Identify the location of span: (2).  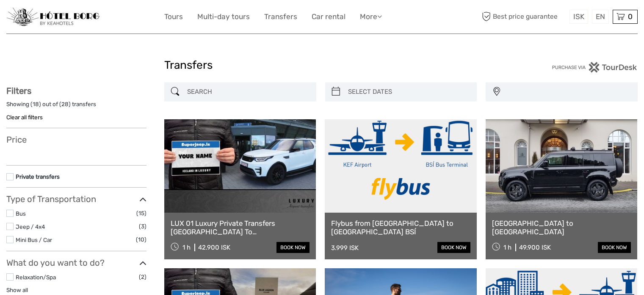
(143, 277).